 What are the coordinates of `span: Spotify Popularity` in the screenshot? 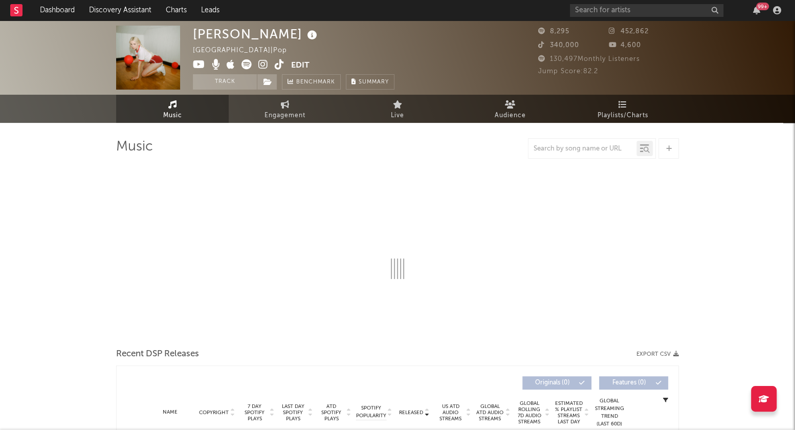 It's located at (371, 412).